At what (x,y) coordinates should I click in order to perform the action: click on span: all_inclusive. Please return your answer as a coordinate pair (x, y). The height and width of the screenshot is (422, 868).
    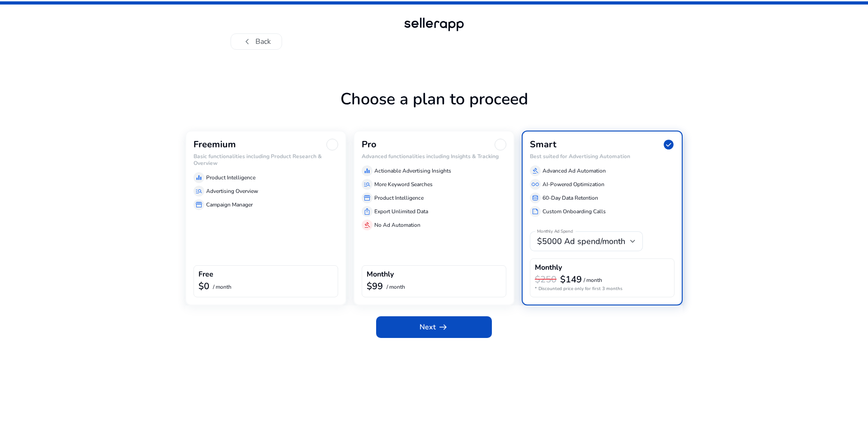
    Looking at the image, I should click on (535, 184).